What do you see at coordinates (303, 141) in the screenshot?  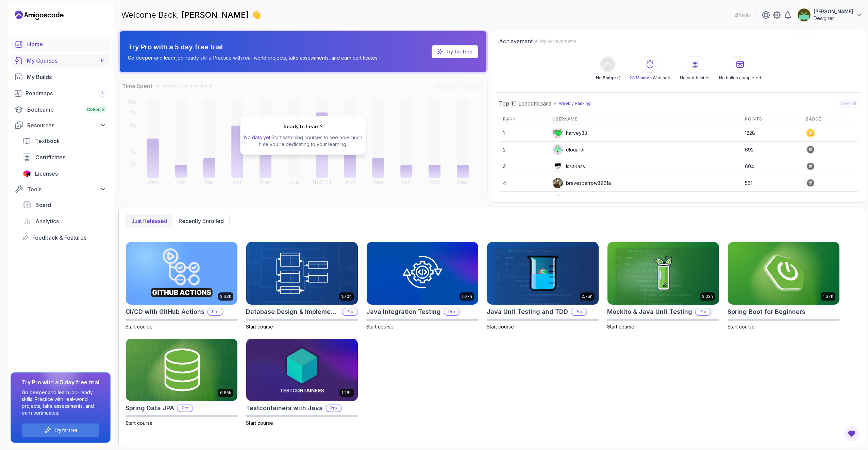 I see `p: Start watching courses to see how much time you’re dedicating to your learning.` at bounding box center [303, 141].